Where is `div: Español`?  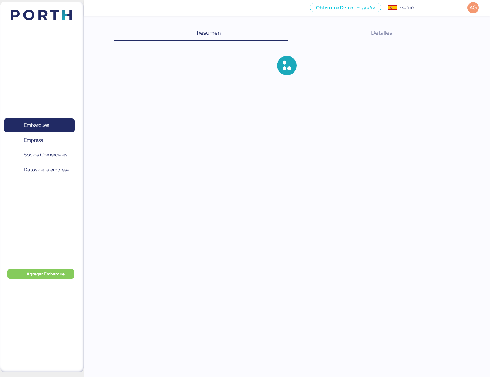 div: Español is located at coordinates (407, 7).